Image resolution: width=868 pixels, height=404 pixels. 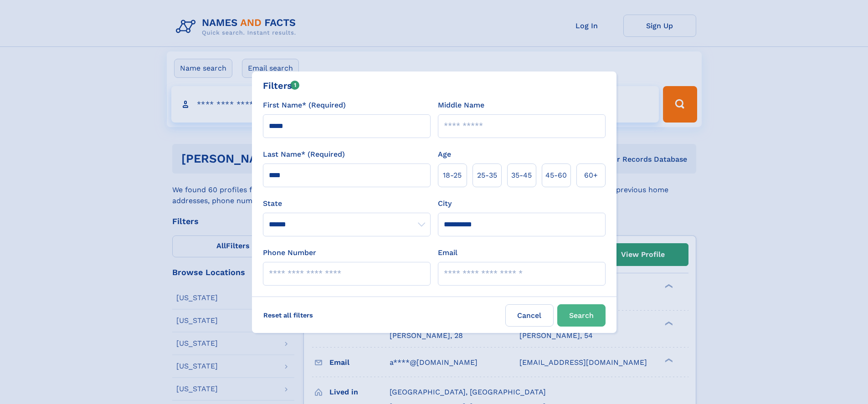 What do you see at coordinates (555, 175) in the screenshot?
I see `span: 45‑60` at bounding box center [555, 175].